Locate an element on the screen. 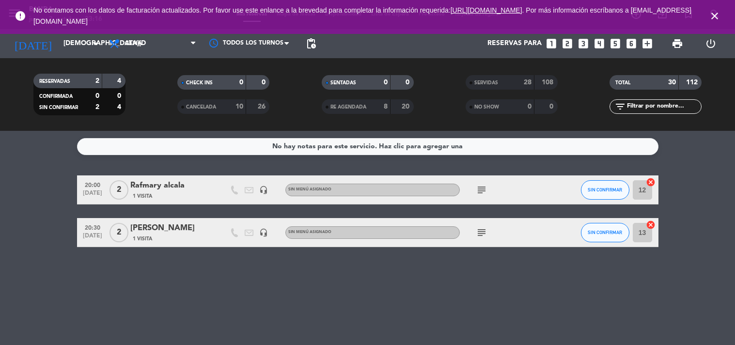  span: RE AGENDADA is located at coordinates (348, 107).